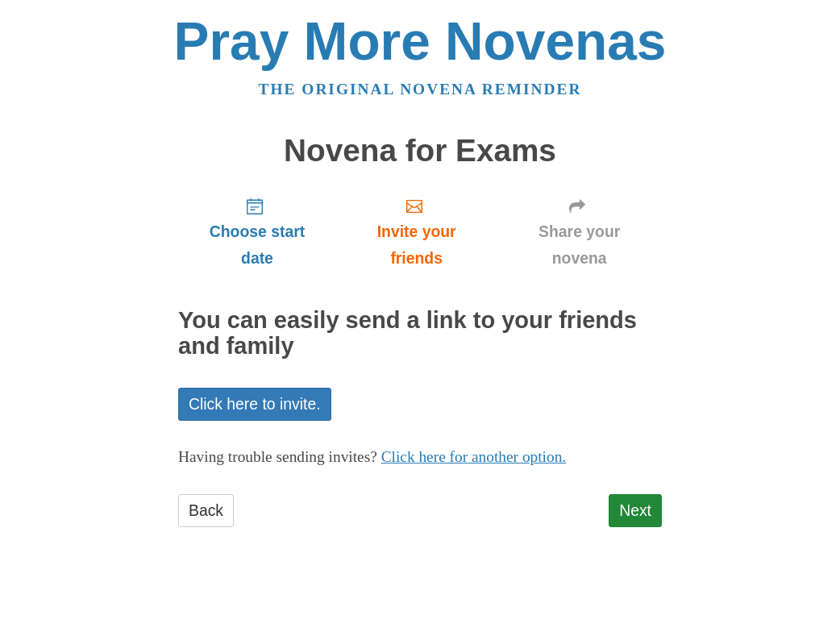  I want to click on span: Invite your friends, so click(416, 245).